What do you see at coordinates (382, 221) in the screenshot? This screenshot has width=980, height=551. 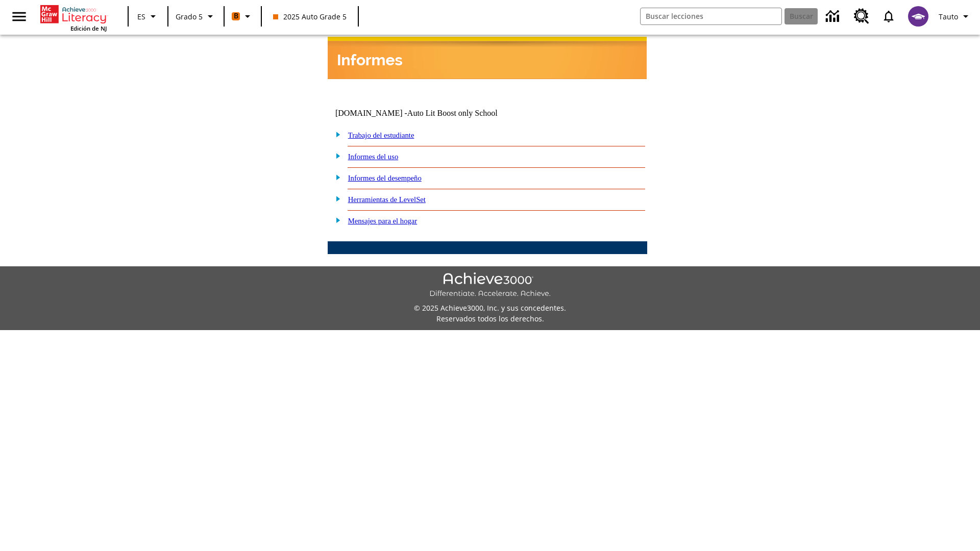 I see `a: Mensajes para el hogar` at bounding box center [382, 221].